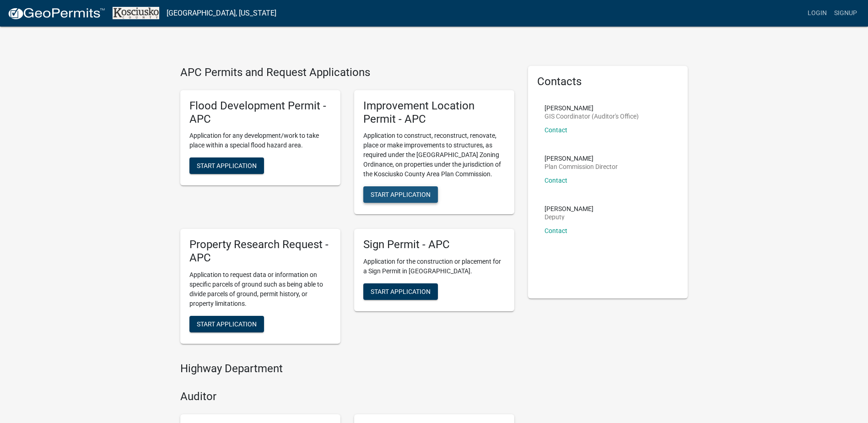  Describe the element at coordinates (581, 167) in the screenshot. I see `p: Plan Commission Director` at that location.